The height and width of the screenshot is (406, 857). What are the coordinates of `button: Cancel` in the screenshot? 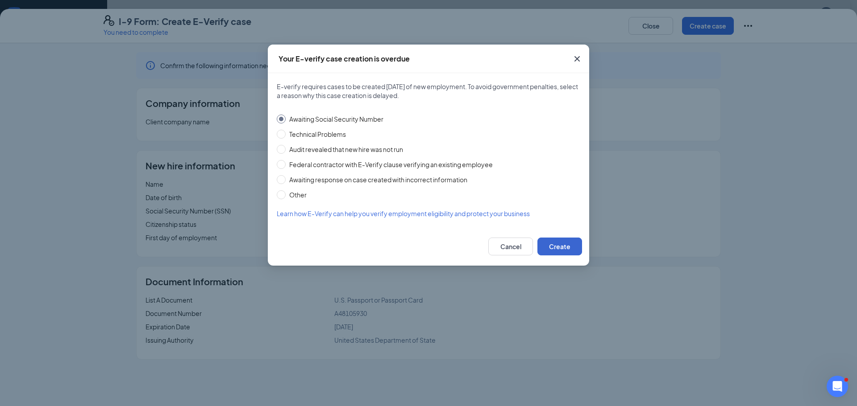 It's located at (510, 247).